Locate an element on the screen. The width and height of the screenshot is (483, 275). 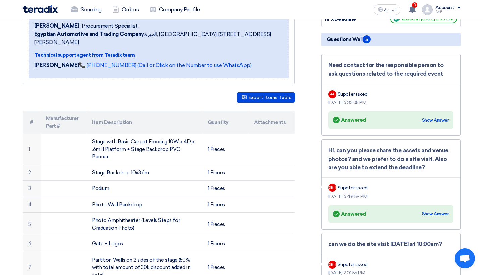
a: Company Profile is located at coordinates (175, 10).